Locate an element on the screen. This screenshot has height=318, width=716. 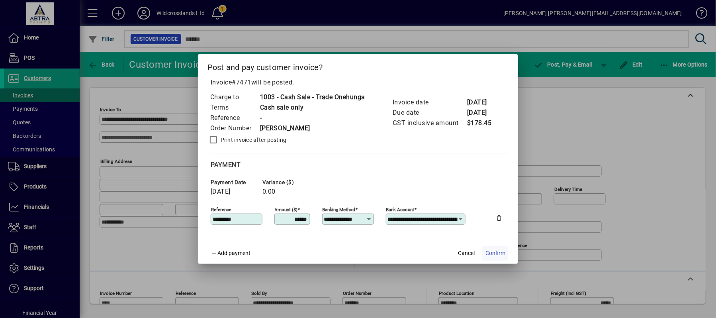
td: Reference is located at coordinates (234, 118).